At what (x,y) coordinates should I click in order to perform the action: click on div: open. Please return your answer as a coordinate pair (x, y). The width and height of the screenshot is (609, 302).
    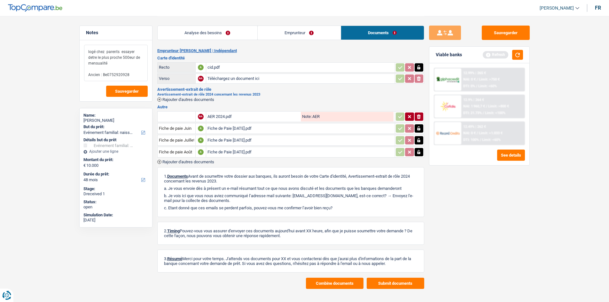
    Looking at the image, I should click on (116, 207).